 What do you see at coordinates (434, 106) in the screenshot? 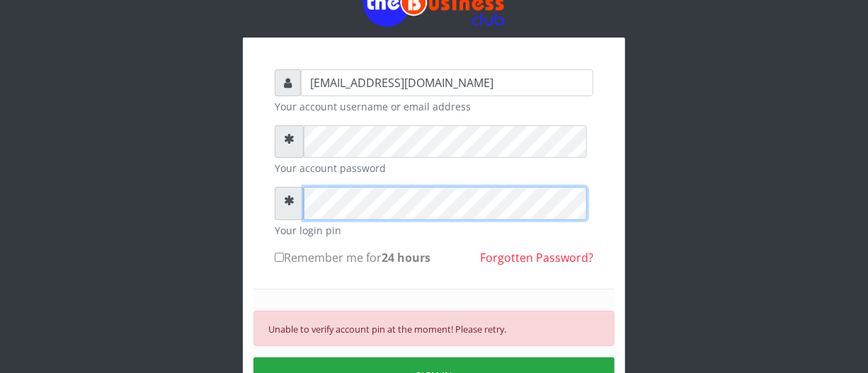
I see `small: Your account username or email address` at bounding box center [434, 106].